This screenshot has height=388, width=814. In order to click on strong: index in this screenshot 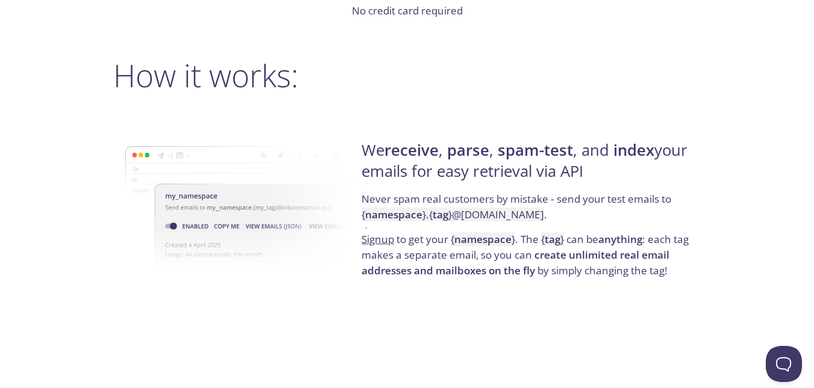, I will do `click(634, 150)`.